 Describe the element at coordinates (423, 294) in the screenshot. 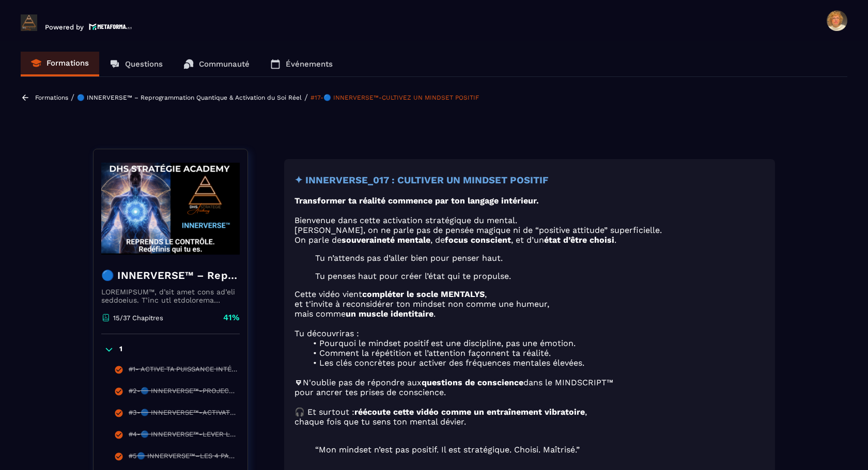

I see `strong: compléter le socle MENTALYS` at that location.